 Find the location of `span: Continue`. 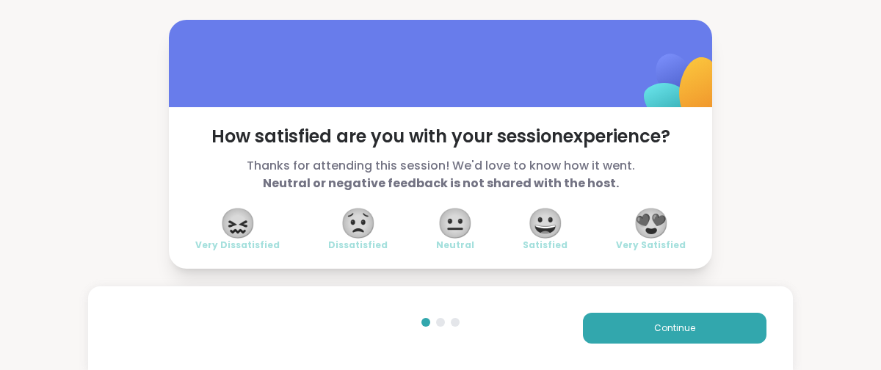

span: Continue is located at coordinates (674, 328).